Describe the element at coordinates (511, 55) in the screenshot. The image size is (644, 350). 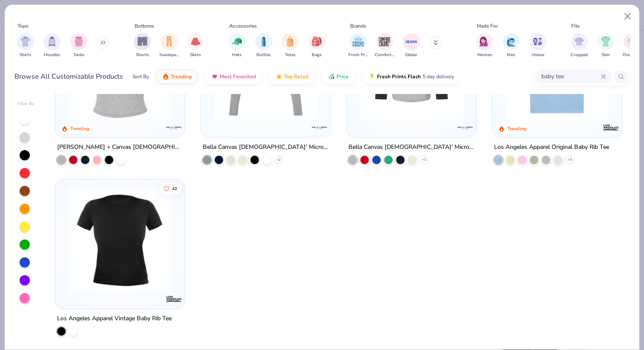
I see `span: Men` at that location.